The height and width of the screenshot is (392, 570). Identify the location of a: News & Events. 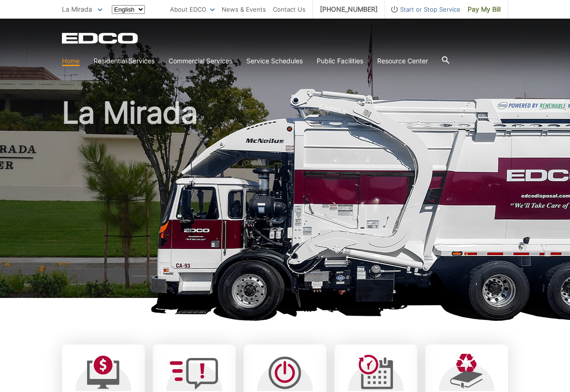
(243, 9).